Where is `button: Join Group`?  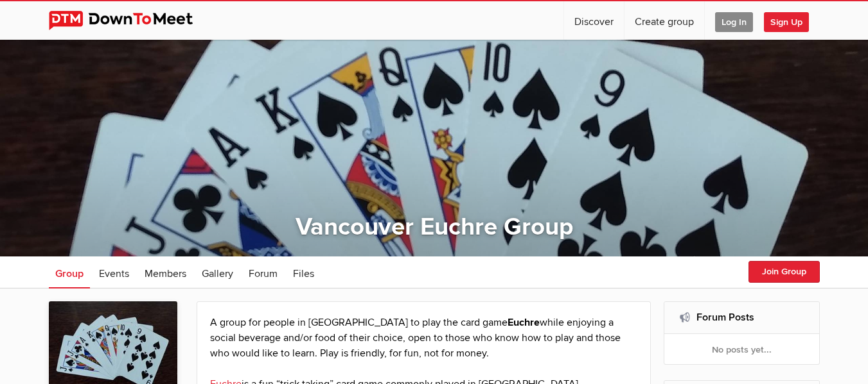 button: Join Group is located at coordinates (783, 272).